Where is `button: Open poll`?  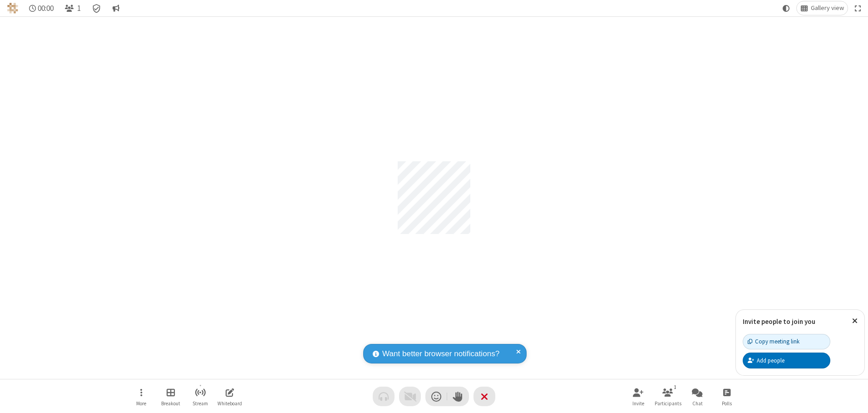 button: Open poll is located at coordinates (727, 396).